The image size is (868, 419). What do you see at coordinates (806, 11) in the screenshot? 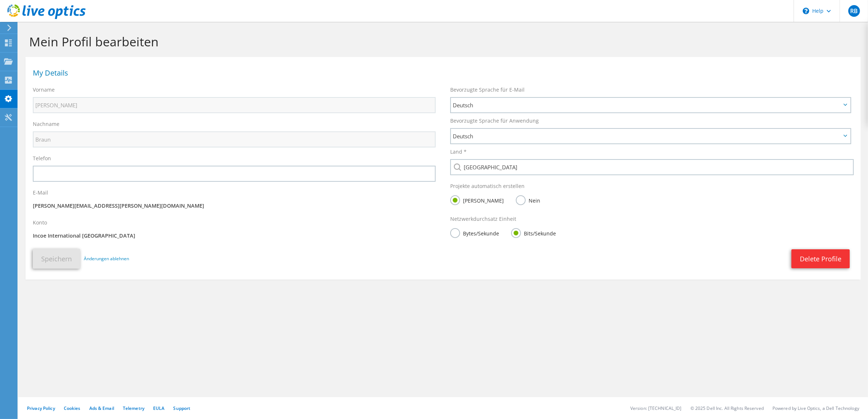
I see `svg: \n` at bounding box center [806, 11].